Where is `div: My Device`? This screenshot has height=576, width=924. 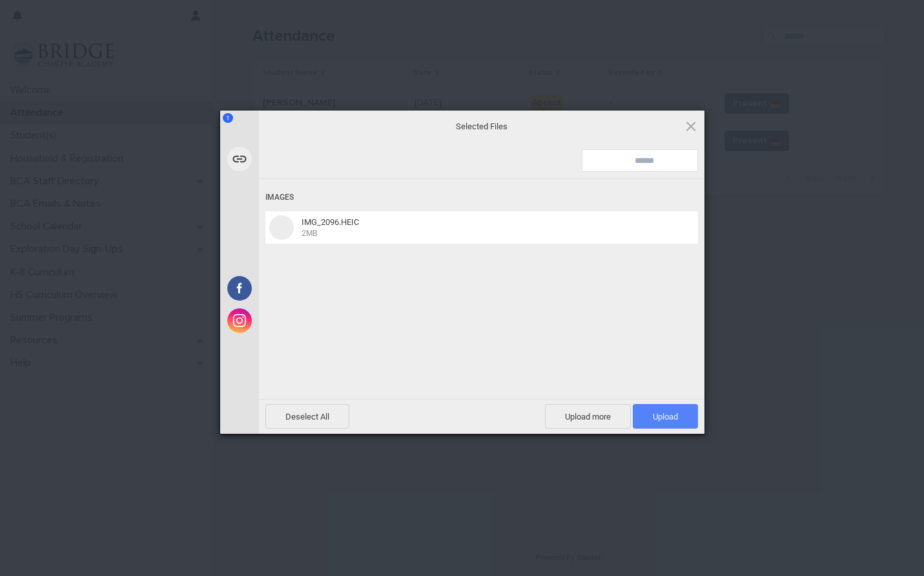
div: My Device is located at coordinates (298, 127).